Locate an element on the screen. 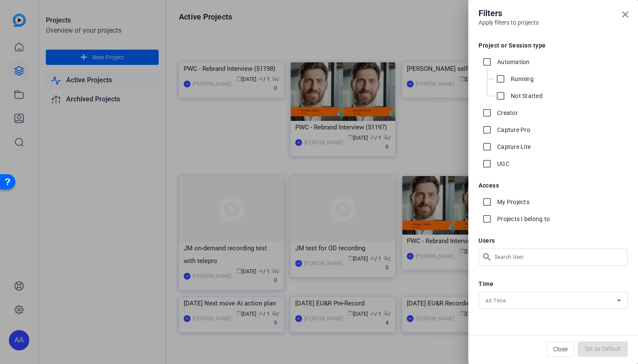  input: Search User is located at coordinates (558, 257).